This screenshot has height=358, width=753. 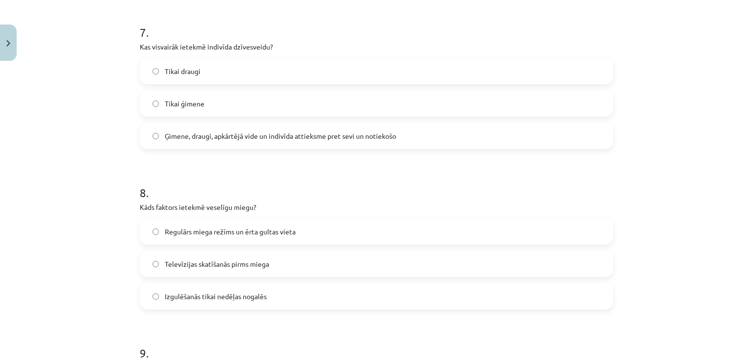 I want to click on img: icon-close-lesson-0947bae3869378f0d4975bcd49f059093ad1ed9edebbc8119c70593378902aed.svg, so click(x=8, y=43).